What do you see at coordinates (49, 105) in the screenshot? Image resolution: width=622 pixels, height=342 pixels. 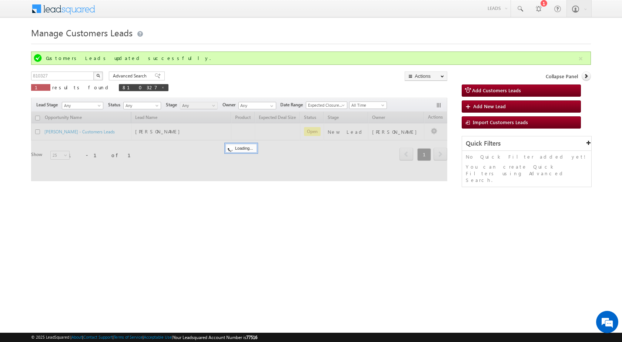 I see `span: Lead Stage` at bounding box center [49, 105].